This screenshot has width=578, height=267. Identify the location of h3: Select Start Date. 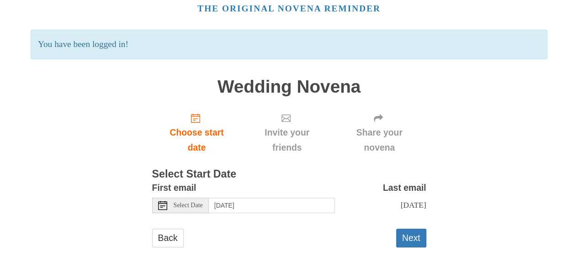
(289, 174).